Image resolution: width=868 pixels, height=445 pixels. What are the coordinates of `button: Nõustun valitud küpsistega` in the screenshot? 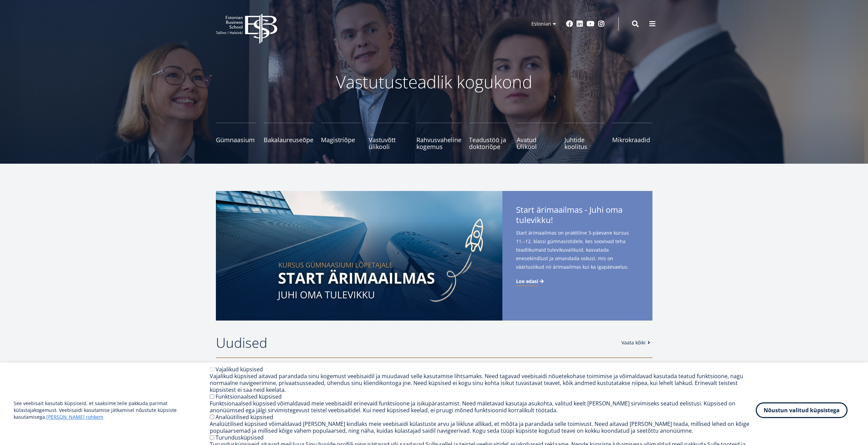 It's located at (801, 410).